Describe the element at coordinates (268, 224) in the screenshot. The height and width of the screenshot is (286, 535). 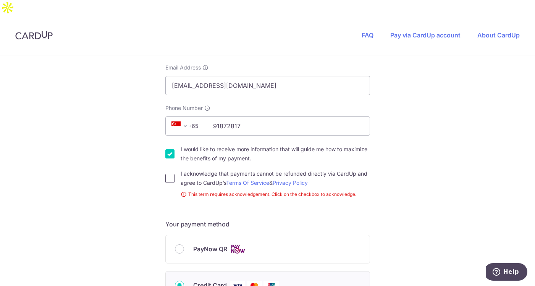
I see `h5: Your payment method` at that location.